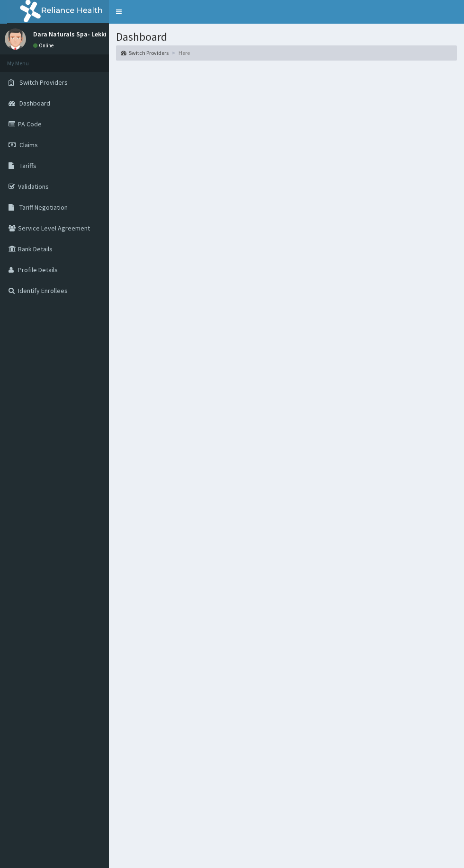 The height and width of the screenshot is (868, 464). I want to click on span: Dashboard, so click(34, 103).